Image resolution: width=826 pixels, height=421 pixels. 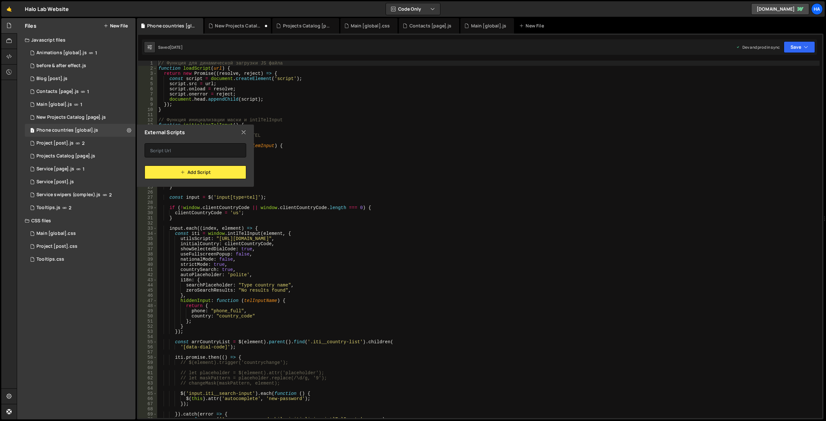 I want to click on div: 826/10500.js, so click(x=80, y=169).